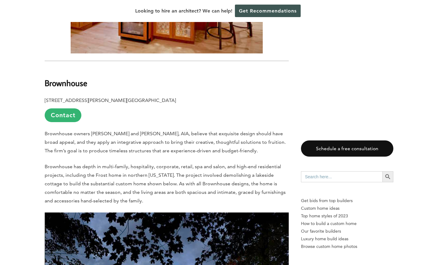 This screenshot has width=438, height=265. Describe the element at coordinates (347, 239) in the screenshot. I see `p: Luxury home build ideas` at that location.